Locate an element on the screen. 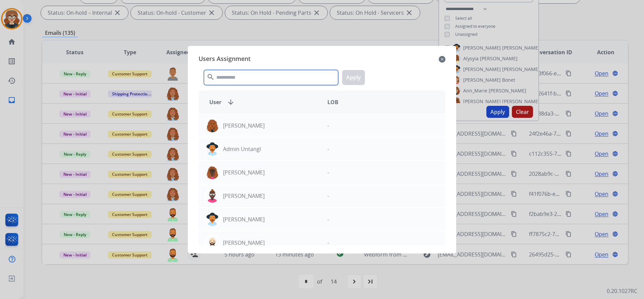 The width and height of the screenshot is (644, 299). button: Apply is located at coordinates (353, 77).